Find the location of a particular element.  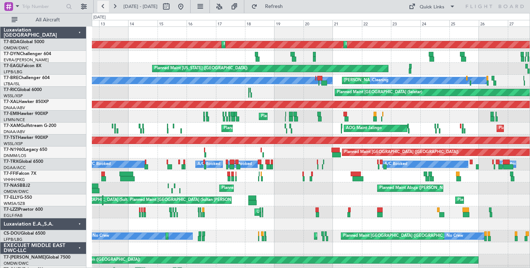

span: T7-NAS is located at coordinates (12, 186).